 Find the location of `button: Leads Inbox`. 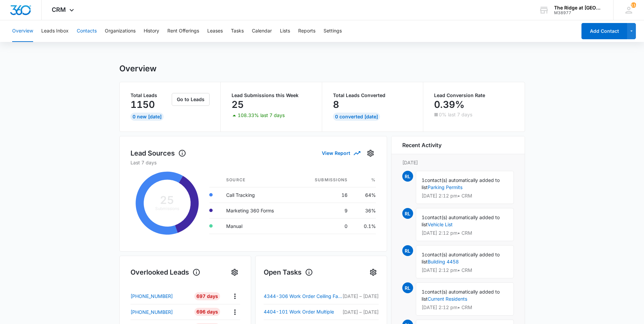

button: Leads Inbox is located at coordinates (55, 31).